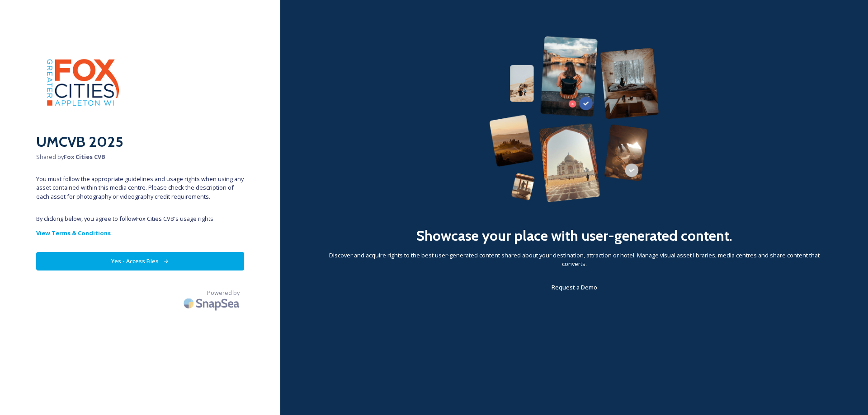  What do you see at coordinates (140, 233) in the screenshot?
I see `a: View Terms & Conditions` at bounding box center [140, 233].